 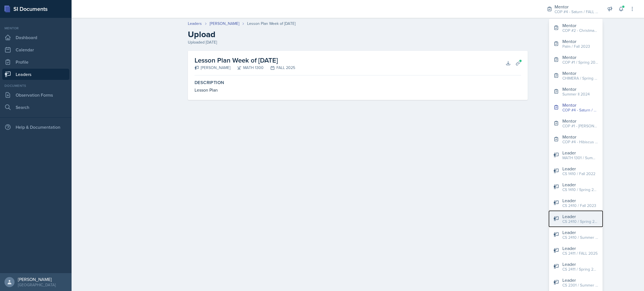 What do you see at coordinates (358, 34) in the screenshot?
I see `h2: Upload` at bounding box center [358, 34].